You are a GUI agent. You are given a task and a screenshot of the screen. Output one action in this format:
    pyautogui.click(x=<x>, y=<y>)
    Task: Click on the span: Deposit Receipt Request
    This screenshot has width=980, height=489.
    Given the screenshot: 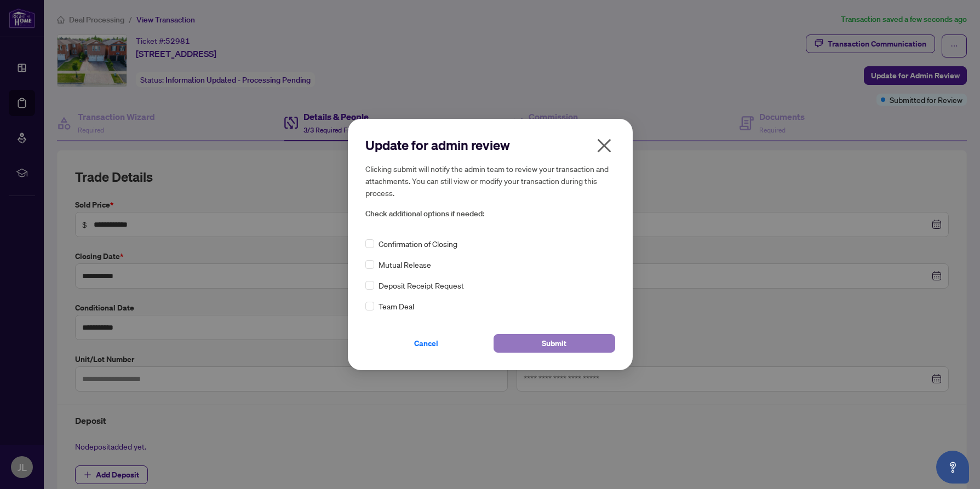 What is the action you would take?
    pyautogui.click(x=421, y=285)
    